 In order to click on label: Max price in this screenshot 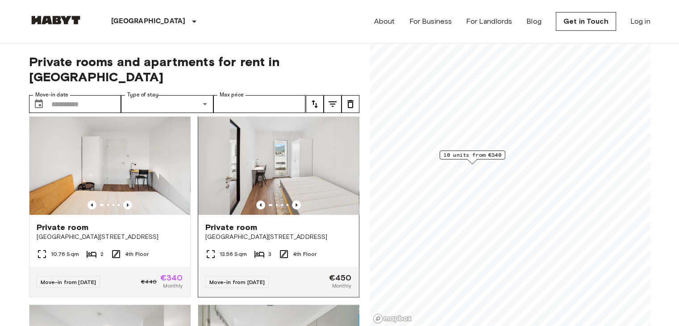, I will do `click(232, 95)`.